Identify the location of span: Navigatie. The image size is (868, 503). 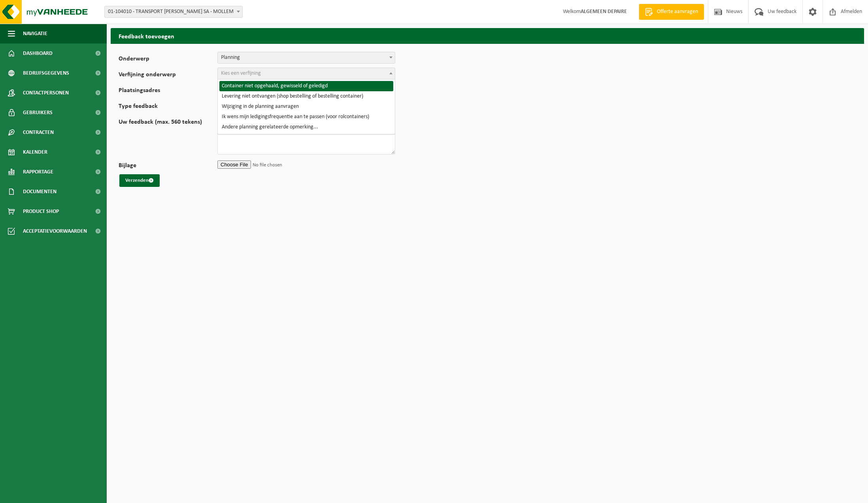
(35, 34).